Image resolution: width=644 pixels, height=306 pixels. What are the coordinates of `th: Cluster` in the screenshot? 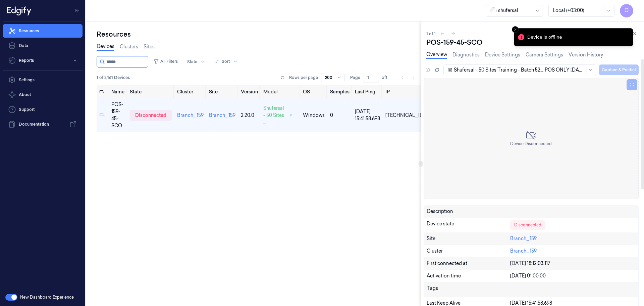 It's located at (190, 92).